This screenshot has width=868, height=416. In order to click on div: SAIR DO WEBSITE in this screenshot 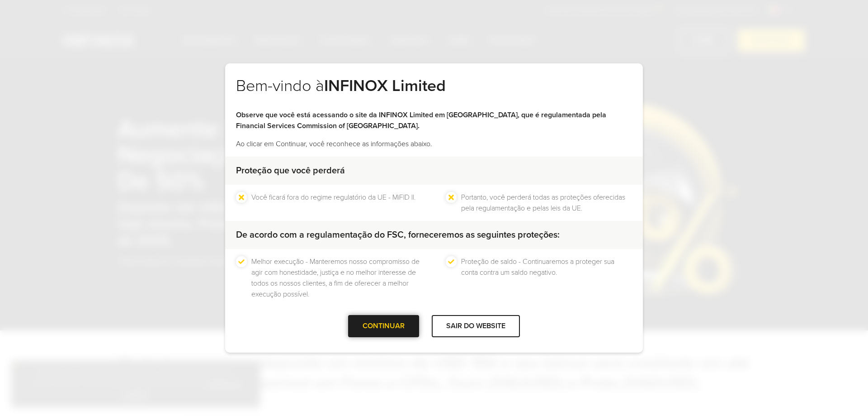, I will do `click(476, 326)`.